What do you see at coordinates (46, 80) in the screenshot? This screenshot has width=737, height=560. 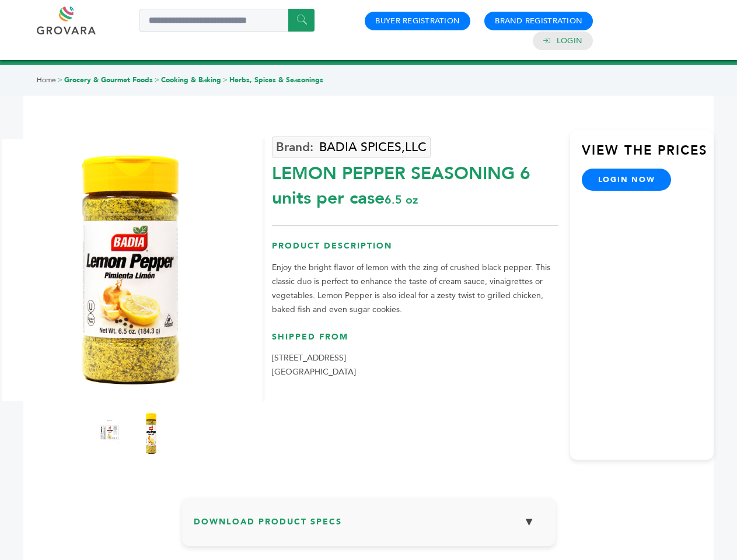 I see `a: Home` at bounding box center [46, 80].